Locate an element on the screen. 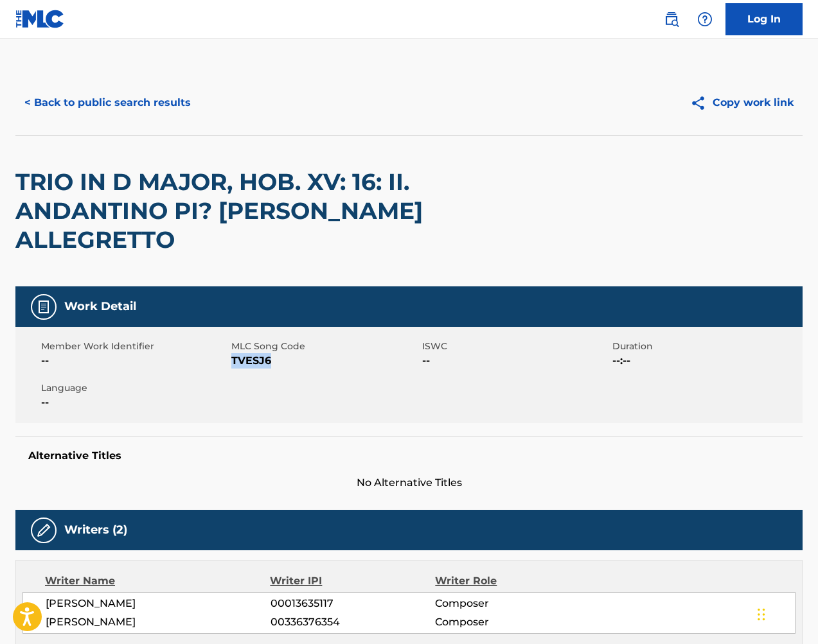 The width and height of the screenshot is (818, 644). span: 00013635117 is located at coordinates (353, 604).